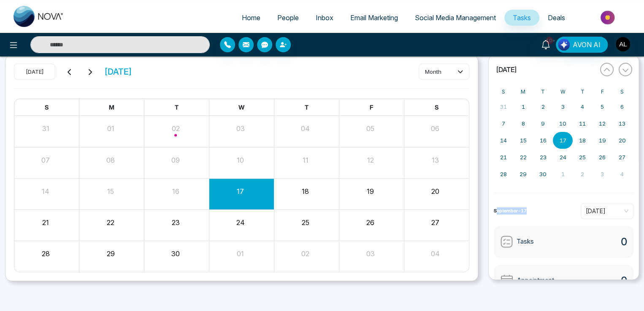 The height and width of the screenshot is (311, 644). Describe the element at coordinates (622, 124) in the screenshot. I see `button: September 13, 2025` at that location.